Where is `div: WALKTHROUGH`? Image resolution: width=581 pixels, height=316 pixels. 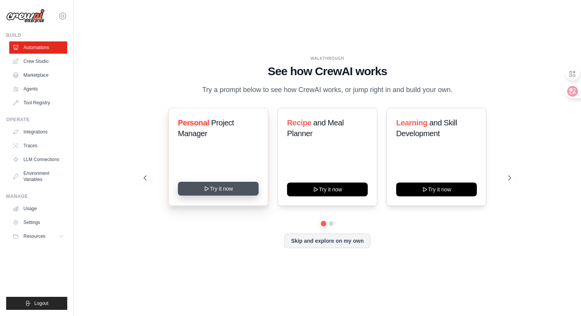 div: WALKTHROUGH is located at coordinates (327, 58).